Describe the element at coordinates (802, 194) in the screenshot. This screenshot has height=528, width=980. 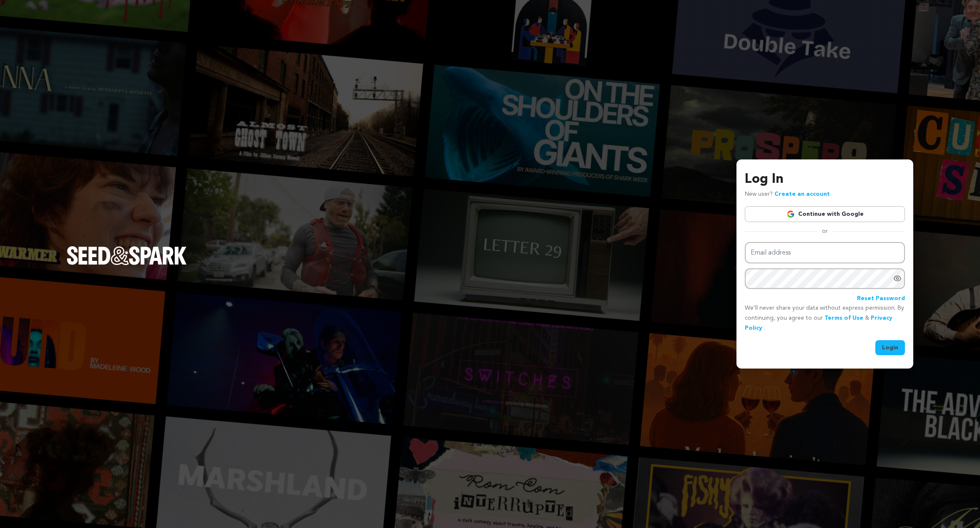
I see `a: Create an account` at that location.